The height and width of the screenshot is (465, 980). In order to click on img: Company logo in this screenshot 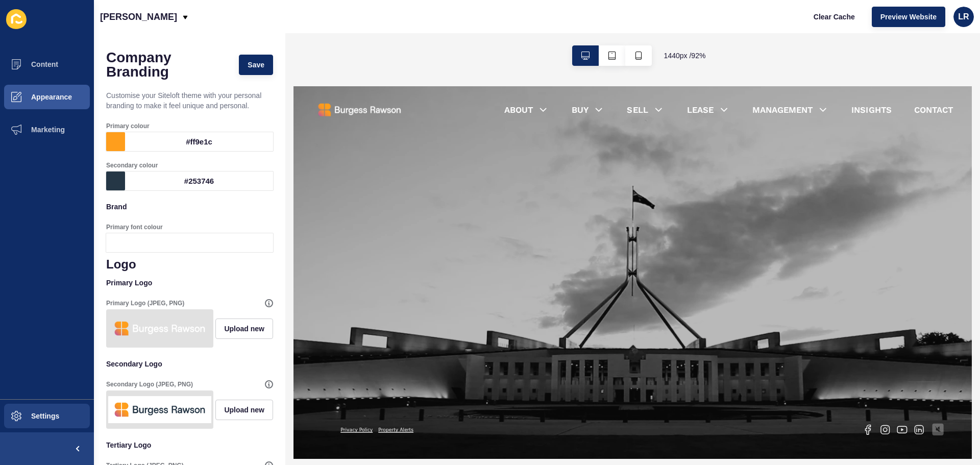, I will do `click(71, 25)`.